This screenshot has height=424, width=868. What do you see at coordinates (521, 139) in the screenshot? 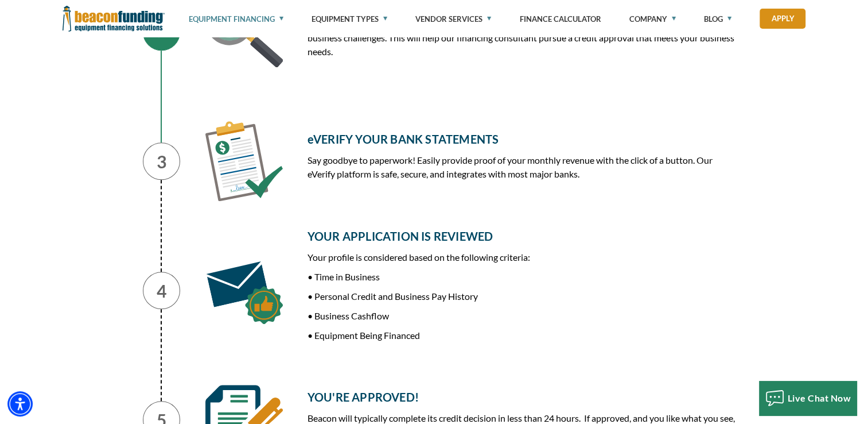
I see `h5: eVERIFY YOUR BANK STATEMENTS` at bounding box center [521, 139].